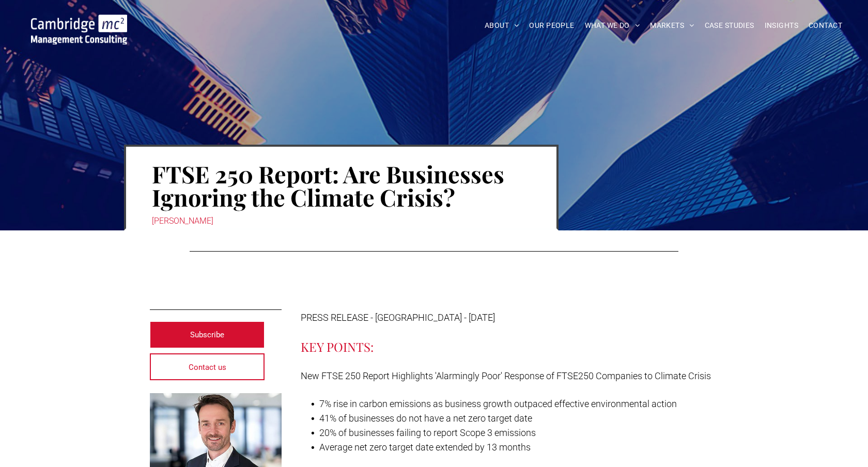 This screenshot has width=868, height=467. I want to click on span: 20% of businesses failing to report Scope 3 emissions, so click(427, 432).